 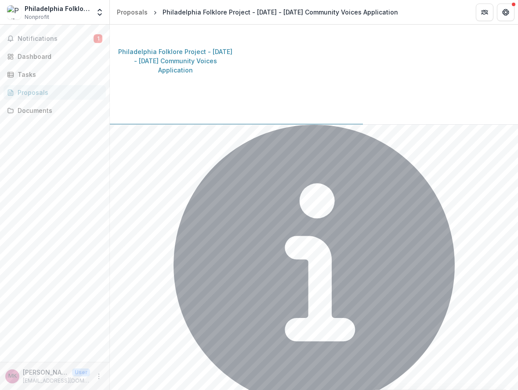 I want to click on div: Tasks, so click(x=58, y=74).